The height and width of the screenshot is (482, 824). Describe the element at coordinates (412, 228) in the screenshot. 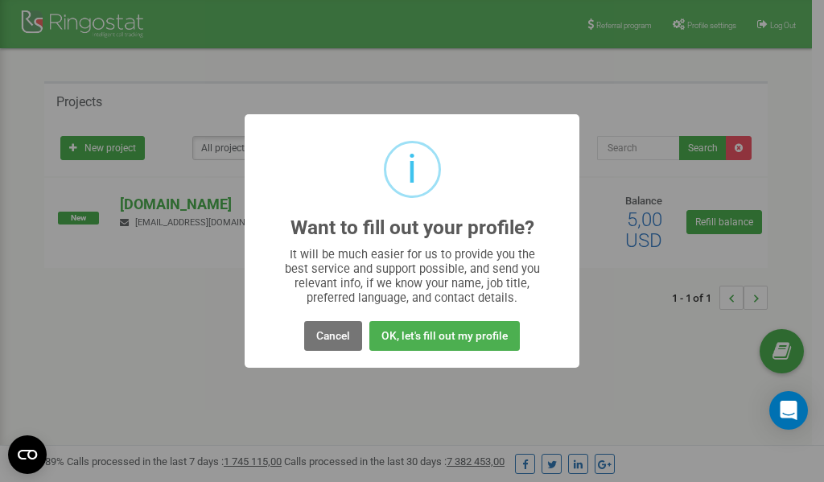

I see `h2: Want to fill out your profile?` at that location.